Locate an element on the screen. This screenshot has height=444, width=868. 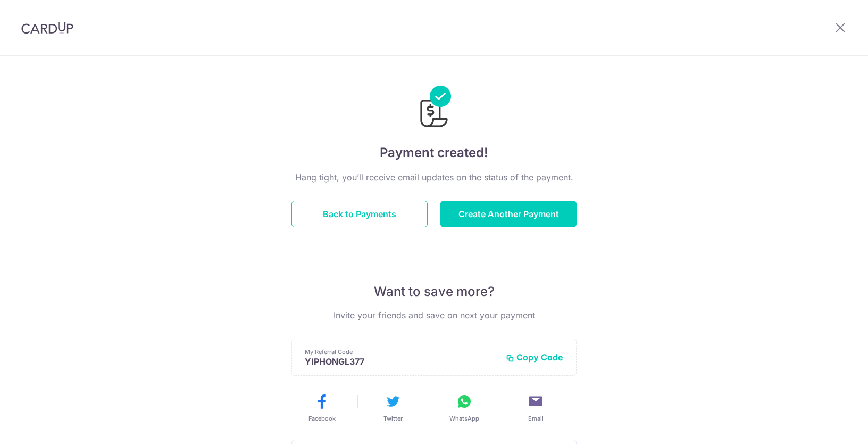
span: Facebook is located at coordinates (322, 418).